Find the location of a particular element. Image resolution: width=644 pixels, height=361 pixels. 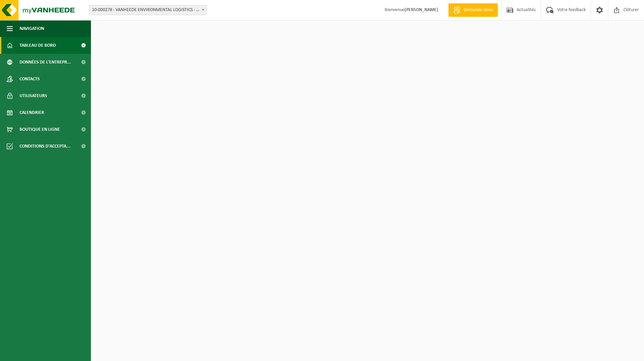

span: Boutique en ligne is located at coordinates (40, 129).